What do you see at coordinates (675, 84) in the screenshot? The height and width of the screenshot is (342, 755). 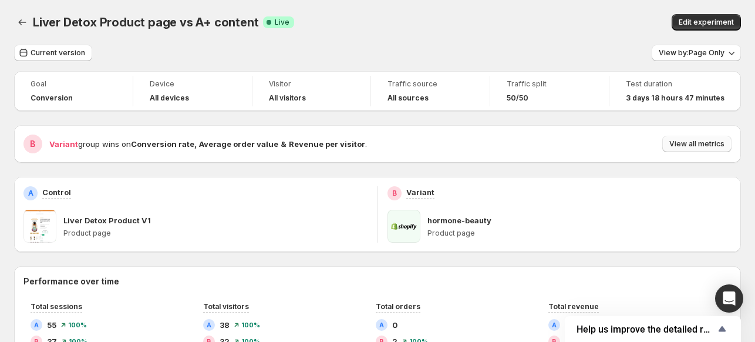 I see `span: Test duration` at bounding box center [675, 84].